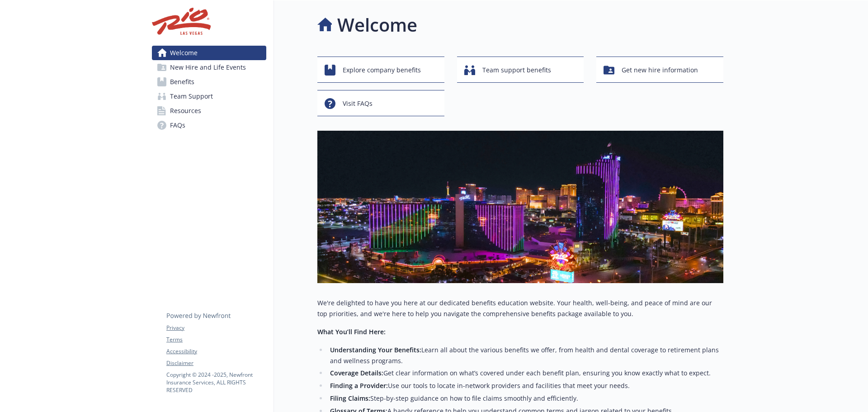 The height and width of the screenshot is (412, 868). What do you see at coordinates (216, 340) in the screenshot?
I see `a: Terms` at bounding box center [216, 340].